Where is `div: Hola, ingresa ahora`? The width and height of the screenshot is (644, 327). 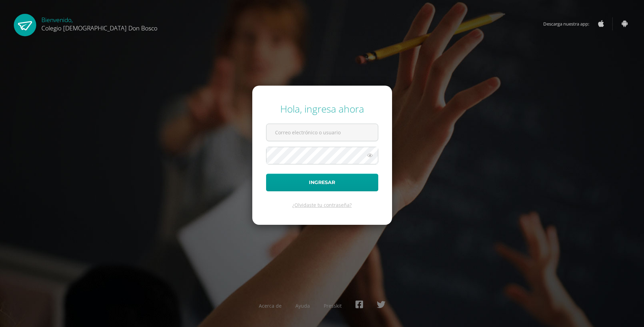 div: Hola, ingresa ahora is located at coordinates (322, 109).